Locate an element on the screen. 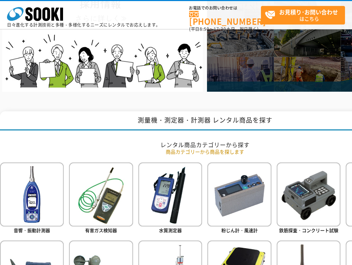 The image size is (352, 265). span: (平日 ～ 土日、祝日除く) is located at coordinates (224, 29).